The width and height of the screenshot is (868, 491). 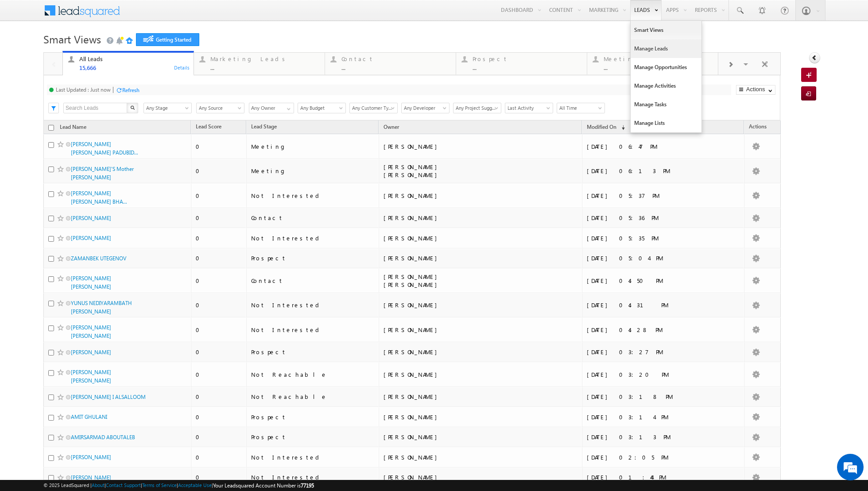 I want to click on div: Minimize live chat window, so click(x=156, y=15).